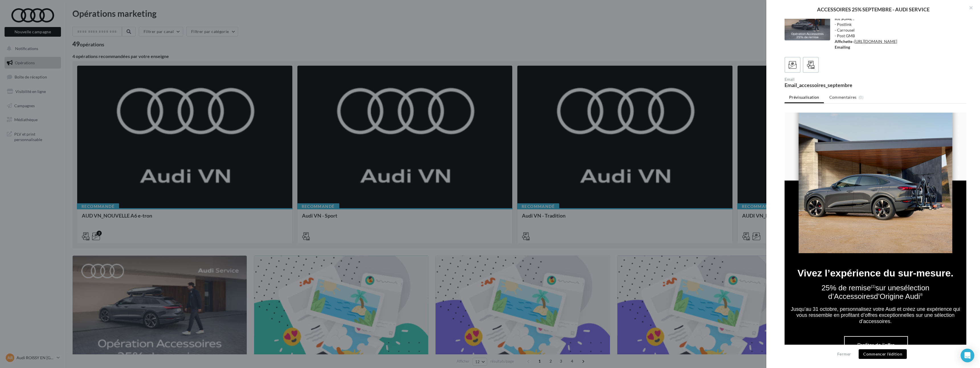 Image resolution: width=980 pixels, height=368 pixels. Describe the element at coordinates (845, 42) in the screenshot. I see `strong: Affichette :` at that location.